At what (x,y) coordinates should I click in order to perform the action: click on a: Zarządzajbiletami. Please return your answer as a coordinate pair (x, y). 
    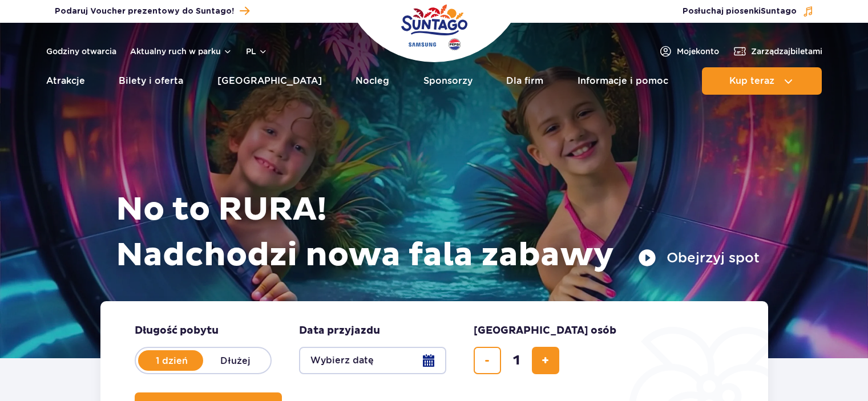
    Looking at the image, I should click on (777, 51).